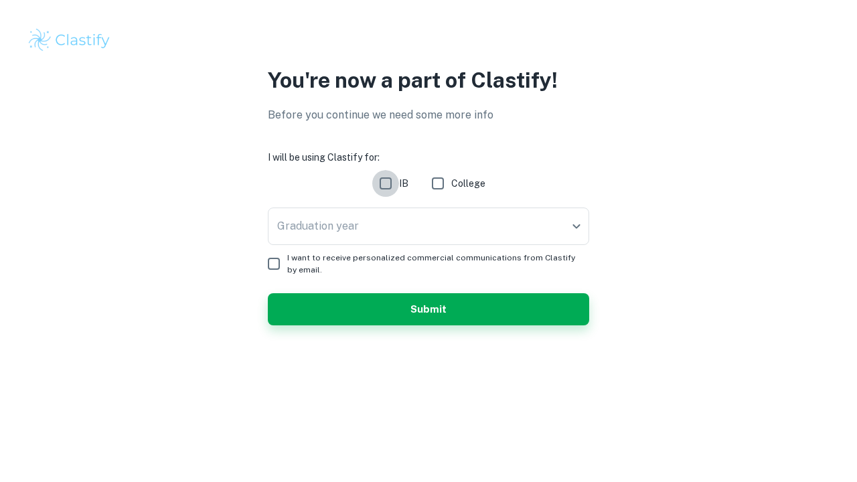 The image size is (857, 482). Describe the element at coordinates (432, 264) in the screenshot. I see `span: I want to receive personalized commercial communications from Clastify by email.` at that location.